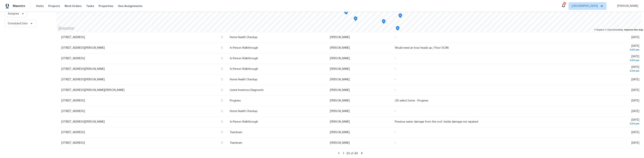 The height and width of the screenshot is (158, 644). I want to click on span: Work Orders, so click(73, 6).